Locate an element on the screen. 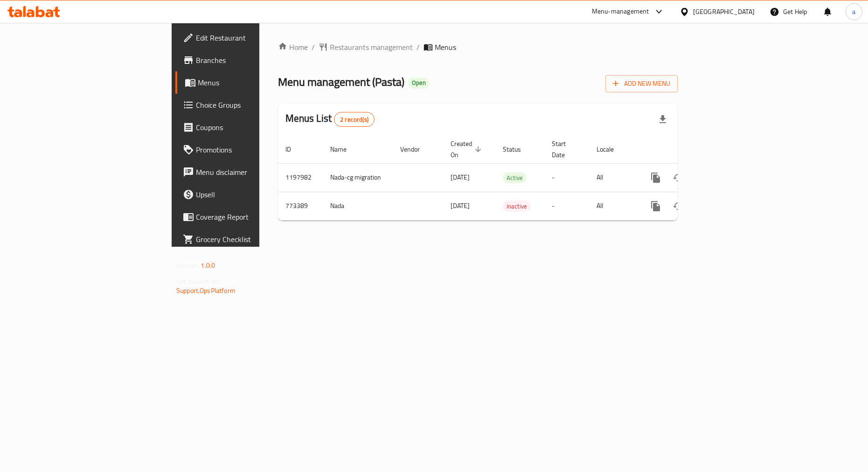 The height and width of the screenshot is (472, 868). span: Inactive is located at coordinates (516, 206).